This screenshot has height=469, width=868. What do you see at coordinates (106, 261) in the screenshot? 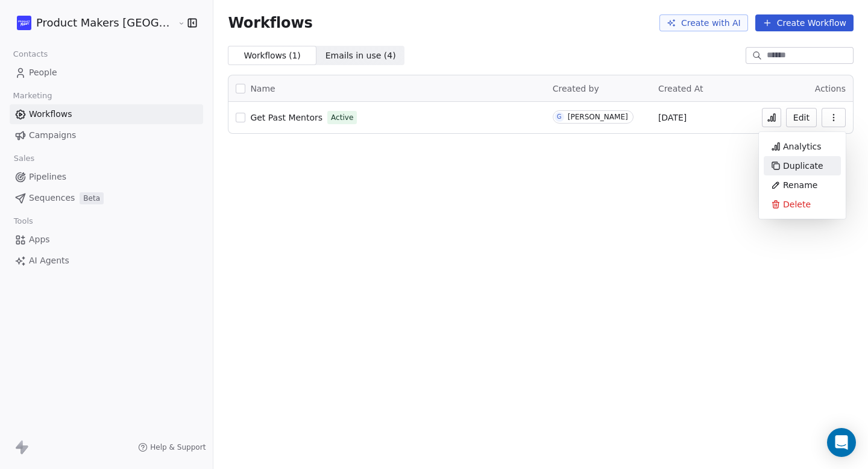
I see `a: AI Agents` at bounding box center [106, 261].